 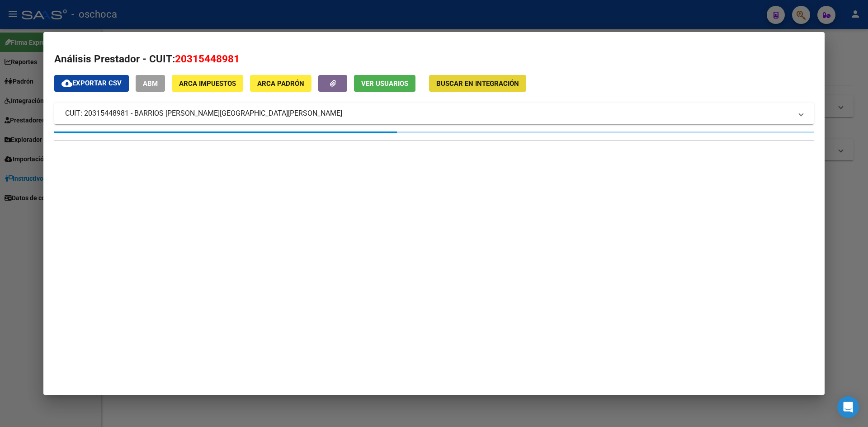 I want to click on h2: Análisis Prestador - CUIT:, so click(x=434, y=59).